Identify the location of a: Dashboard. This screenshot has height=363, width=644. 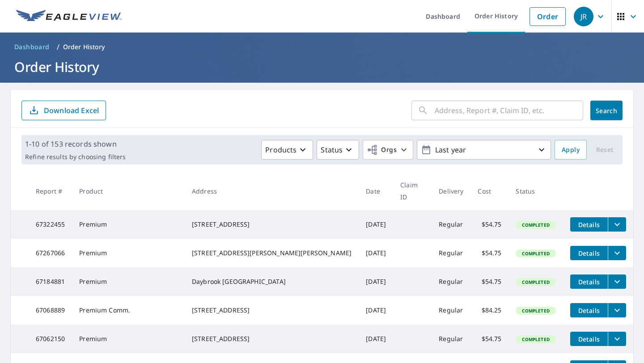
(32, 47).